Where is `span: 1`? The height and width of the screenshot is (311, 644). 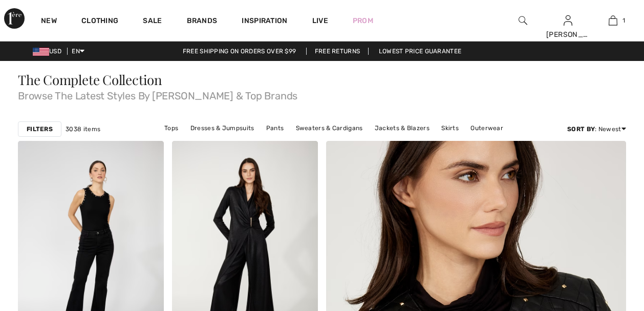 span: 1 is located at coordinates (623, 20).